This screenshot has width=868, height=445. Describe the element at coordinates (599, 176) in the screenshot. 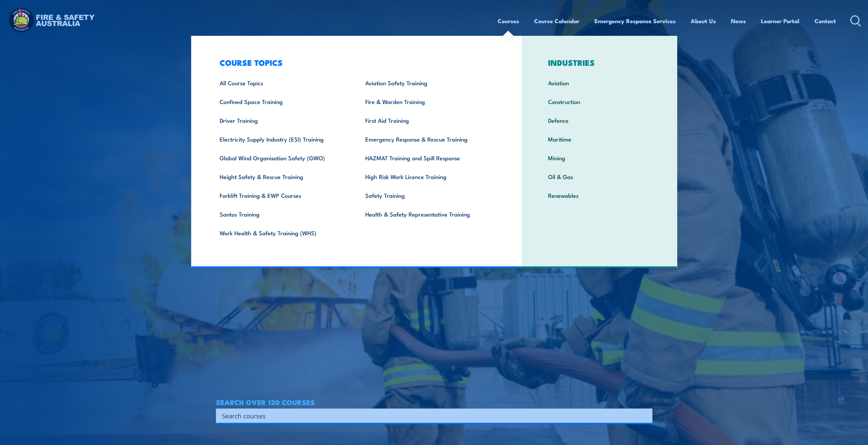

I see `a: Oil & Gas` at that location.